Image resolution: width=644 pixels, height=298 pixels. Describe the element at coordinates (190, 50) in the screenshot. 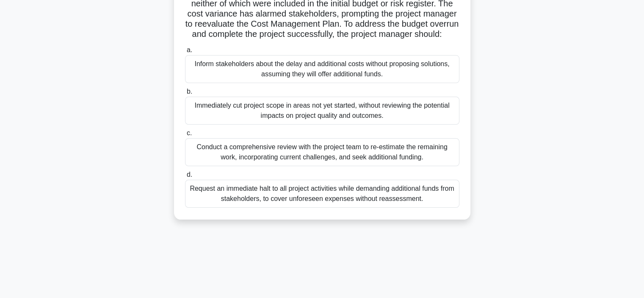

I see `span: a.` at that location.